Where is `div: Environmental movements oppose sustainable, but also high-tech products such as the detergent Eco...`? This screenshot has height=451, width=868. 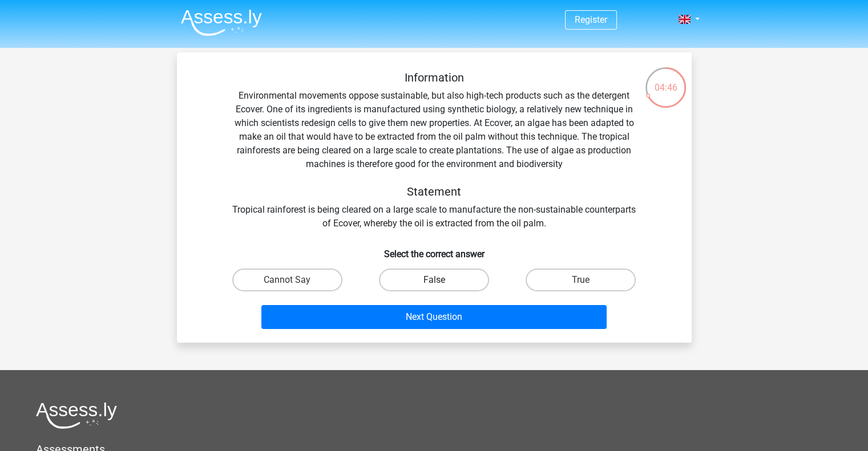
div: Environmental movements oppose sustainable, but also high-tech products such as the detergent Eco... is located at coordinates (434, 151).